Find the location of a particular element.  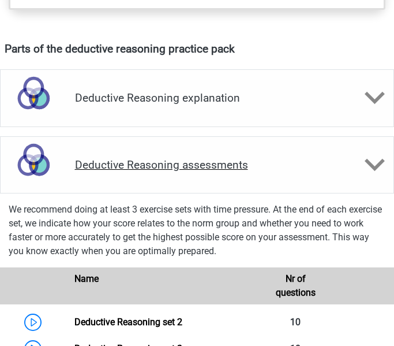

img: deductive reasoning assessments is located at coordinates (33, 165).